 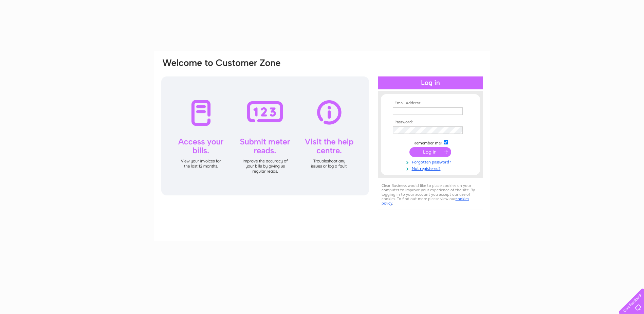 I want to click on th: Email Address:, so click(x=430, y=103).